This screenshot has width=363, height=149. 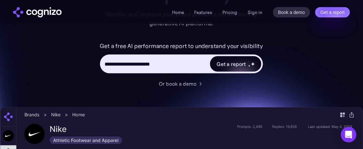 What do you see at coordinates (230, 12) in the screenshot?
I see `a: Pricing` at bounding box center [230, 12].